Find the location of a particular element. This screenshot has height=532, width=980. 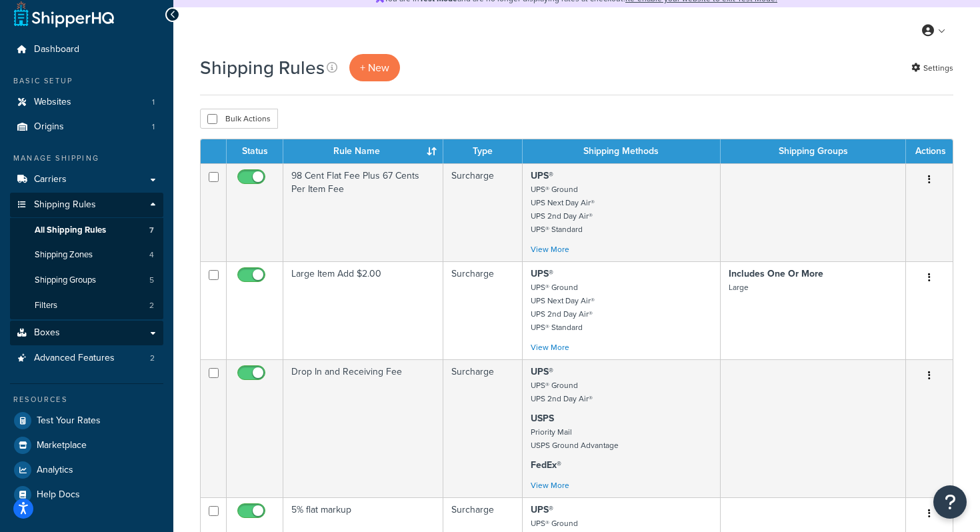

th: Shipping Methods is located at coordinates (621, 151).